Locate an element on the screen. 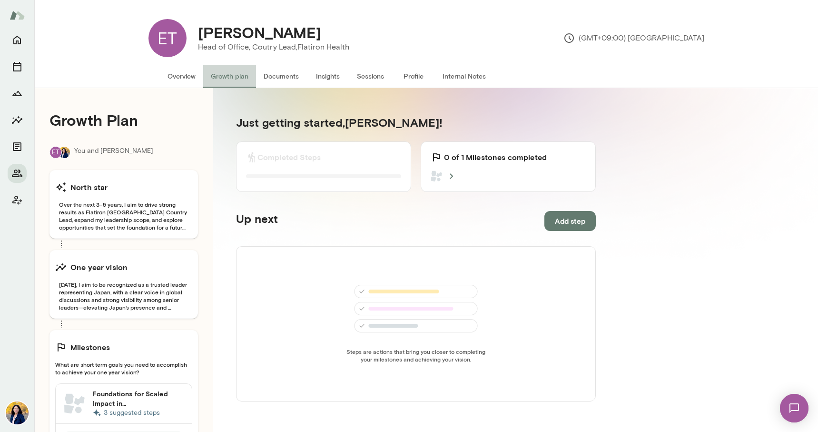 Image resolution: width=818 pixels, height=432 pixels. h4: Growth Plan is located at coordinates (124, 120).